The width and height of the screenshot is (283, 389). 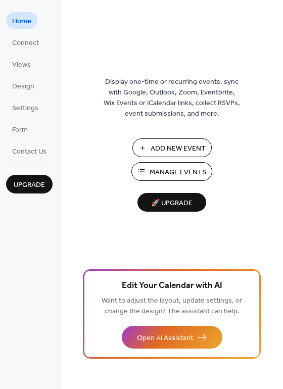 What do you see at coordinates (172, 306) in the screenshot?
I see `span: Want to adjust the layout, update settings, or change the design? The assistant can help.` at bounding box center [172, 306].